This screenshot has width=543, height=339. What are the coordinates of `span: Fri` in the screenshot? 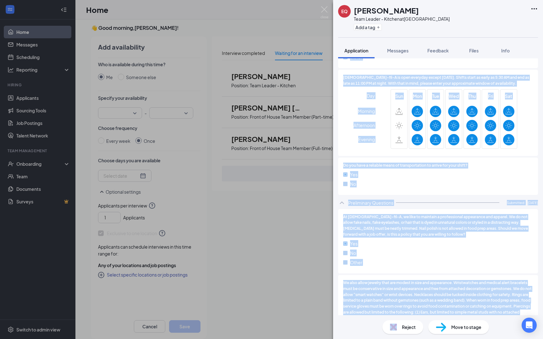 It's located at (491, 96).